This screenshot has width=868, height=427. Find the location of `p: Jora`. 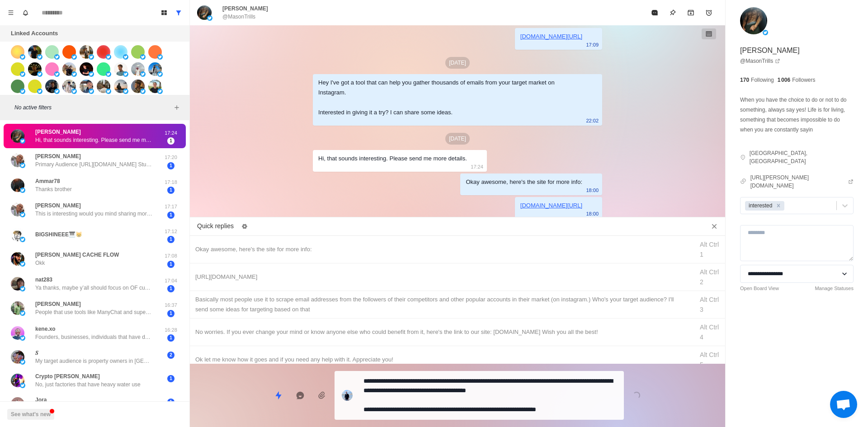

p: Jora is located at coordinates (41, 400).